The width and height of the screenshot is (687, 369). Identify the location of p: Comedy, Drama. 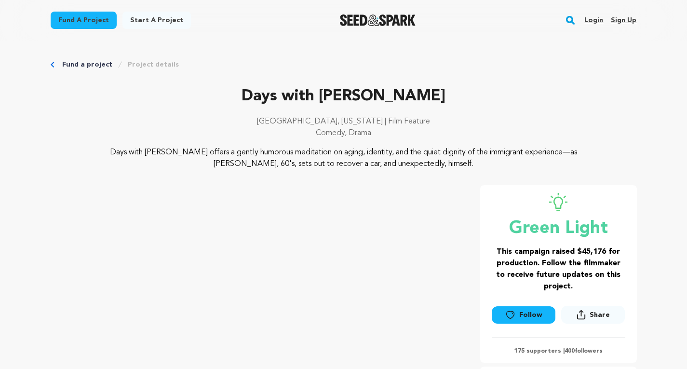
(344, 133).